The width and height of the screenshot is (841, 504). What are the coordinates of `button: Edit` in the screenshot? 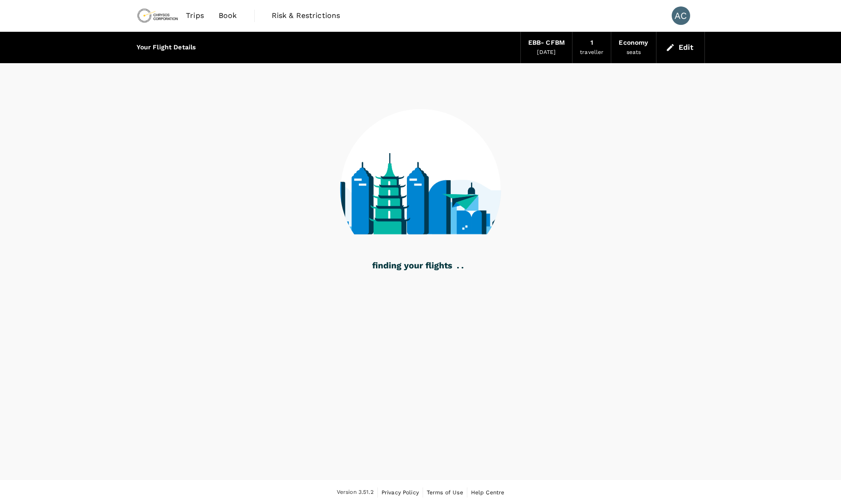 It's located at (681, 47).